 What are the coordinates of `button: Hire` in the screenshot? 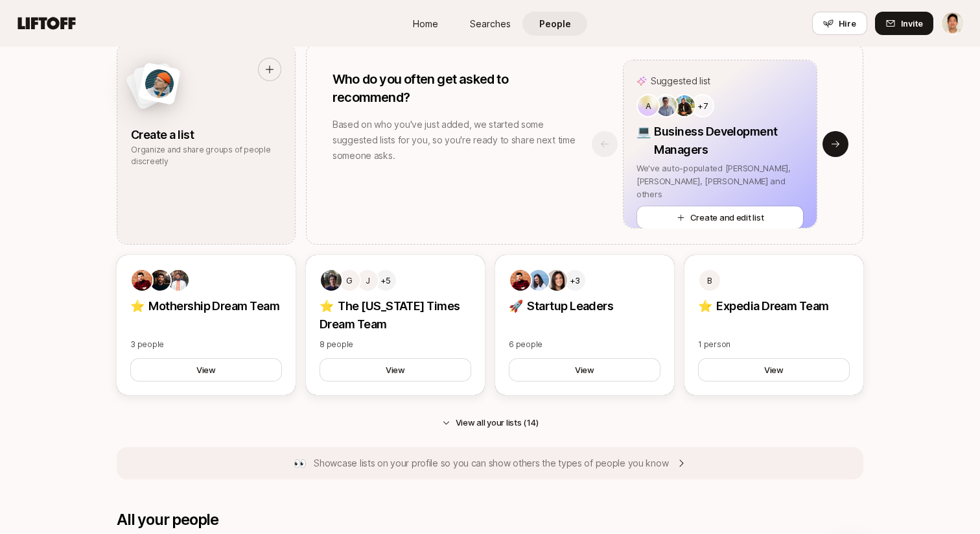 It's located at (839, 24).